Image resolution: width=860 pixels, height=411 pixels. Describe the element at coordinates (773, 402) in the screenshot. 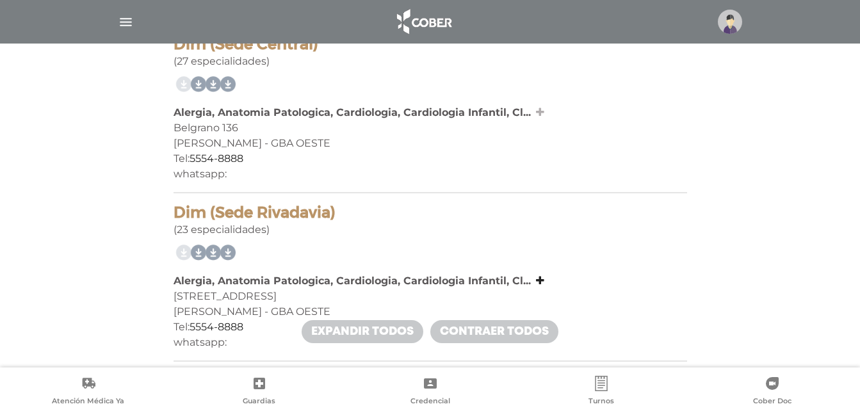

I see `span: Cober Doc` at that location.